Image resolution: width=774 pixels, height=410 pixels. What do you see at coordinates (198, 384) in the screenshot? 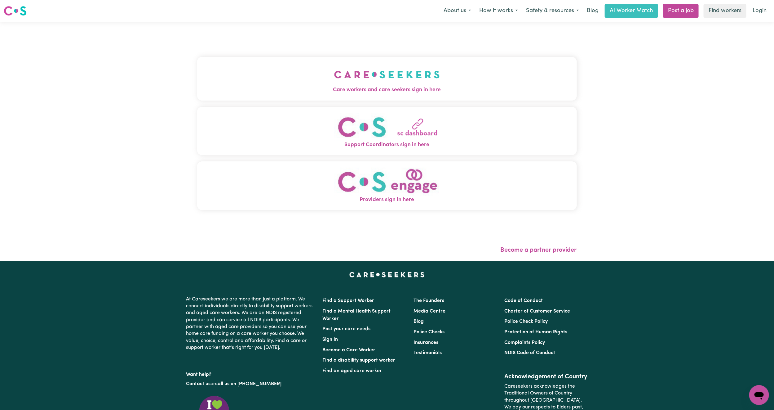
I see `a: Contact us` at bounding box center [198, 384].